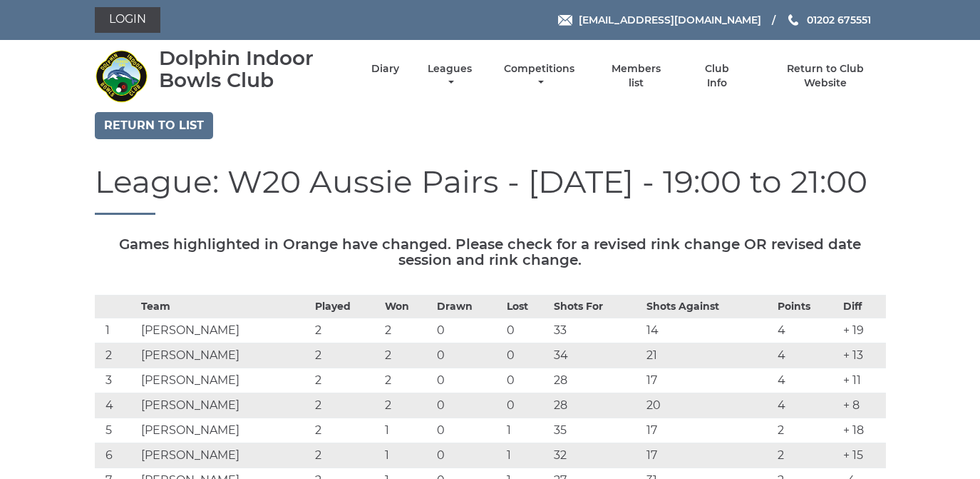 This screenshot has width=980, height=479. What do you see at coordinates (863, 405) in the screenshot?
I see `td: + 8` at bounding box center [863, 405].